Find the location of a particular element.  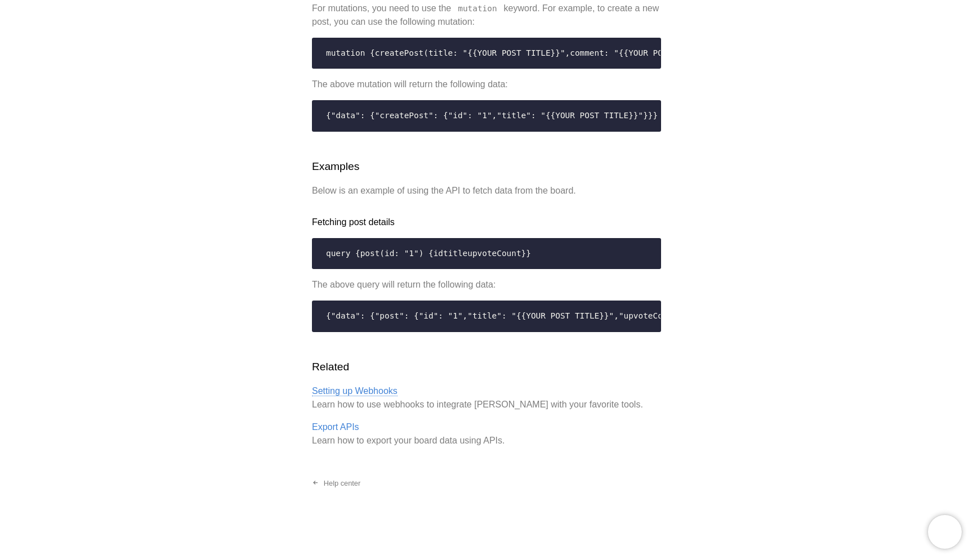

h2: Examples is located at coordinates (487, 166).